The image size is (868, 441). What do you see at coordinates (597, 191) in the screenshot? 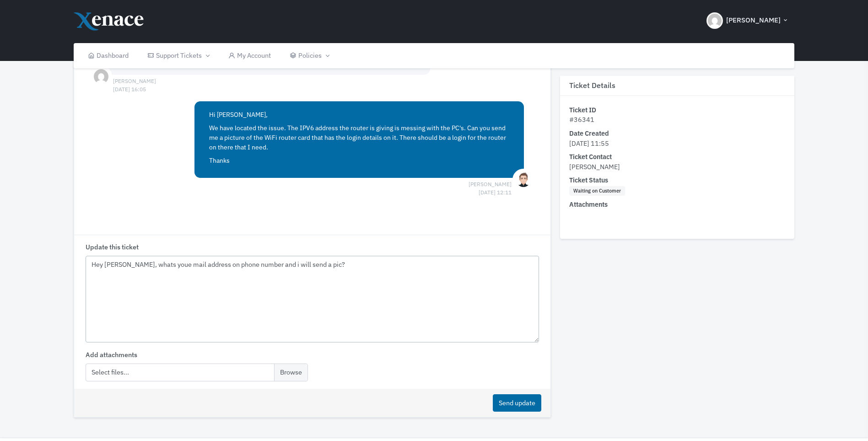
I see `span: Waiting on Customer` at bounding box center [597, 191].